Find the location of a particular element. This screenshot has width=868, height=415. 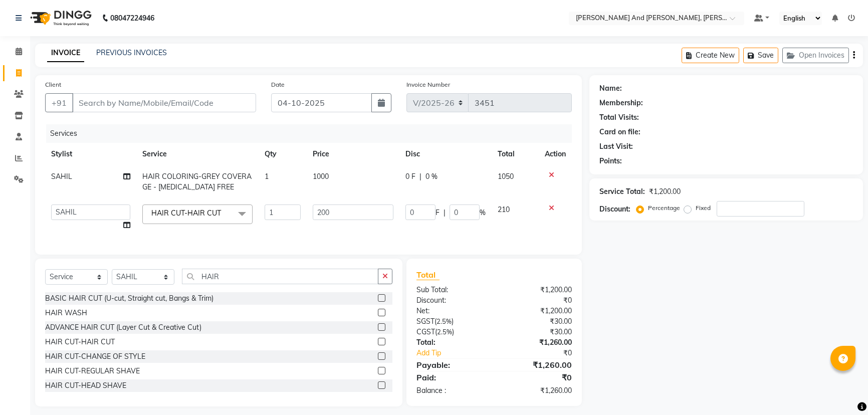

div: Last Visit: is located at coordinates (616, 147).